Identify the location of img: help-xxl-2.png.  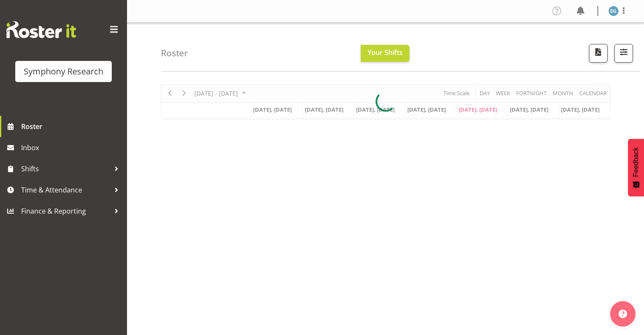
(623, 314).